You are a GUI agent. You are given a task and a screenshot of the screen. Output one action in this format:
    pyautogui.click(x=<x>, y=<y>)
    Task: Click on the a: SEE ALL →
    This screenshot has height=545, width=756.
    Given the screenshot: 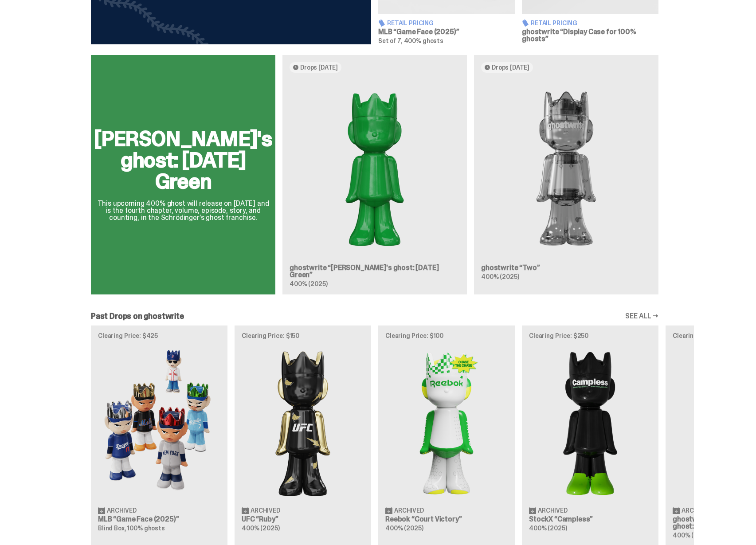 What is the action you would take?
    pyautogui.click(x=641, y=316)
    